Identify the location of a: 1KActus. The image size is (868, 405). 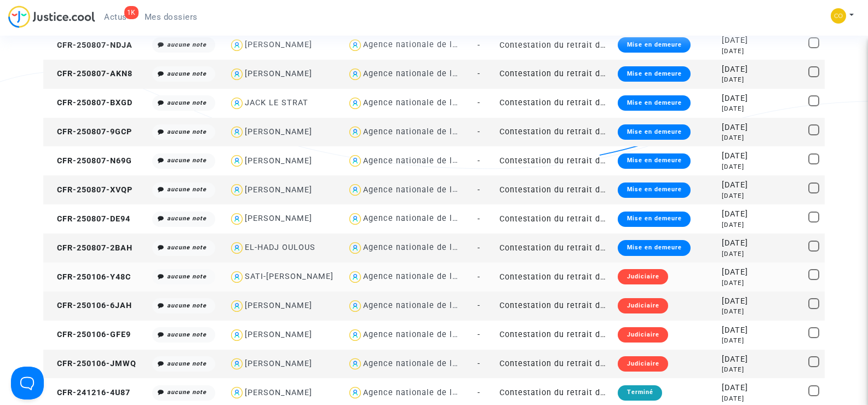
(115, 17).